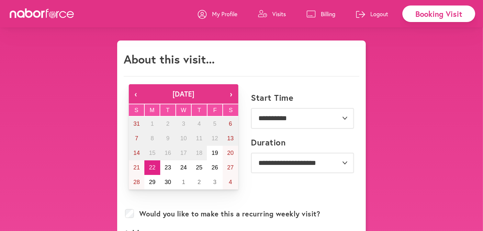 The width and height of the screenshot is (483, 231). I want to click on a: Logout, so click(372, 14).